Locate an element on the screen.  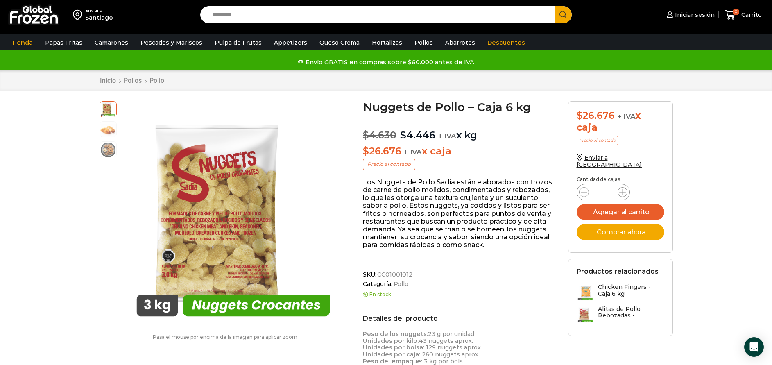
span: 0 is located at coordinates (736, 12).